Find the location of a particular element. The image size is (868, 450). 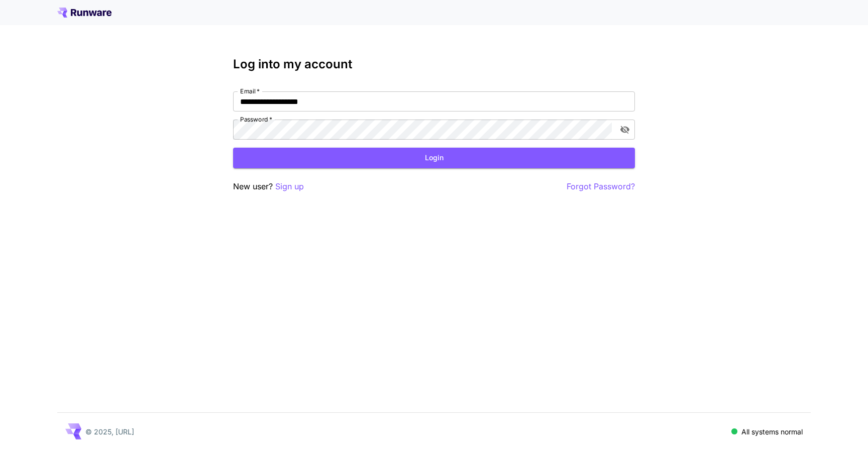

label: Password is located at coordinates (256, 119).